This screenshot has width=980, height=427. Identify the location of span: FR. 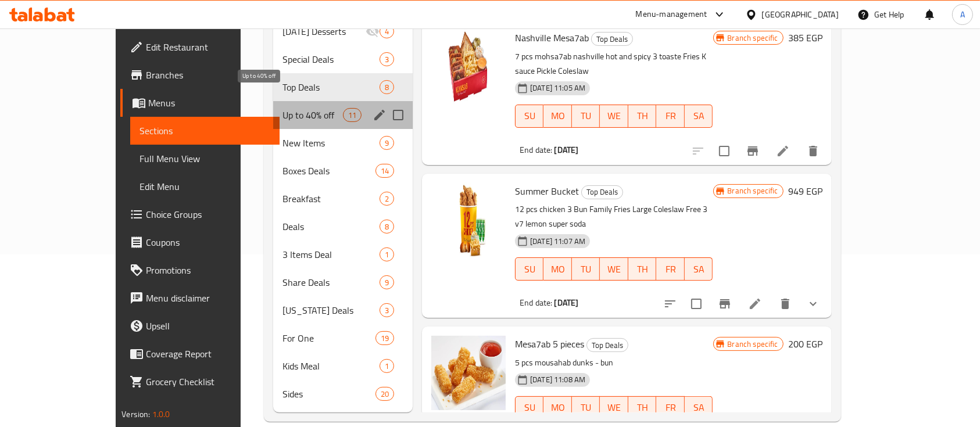
(670, 407).